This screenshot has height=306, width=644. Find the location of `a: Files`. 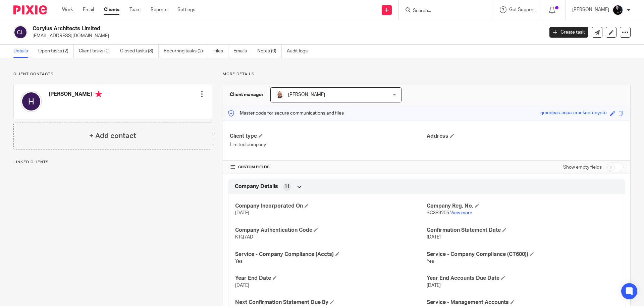

a: Files is located at coordinates (221, 51).